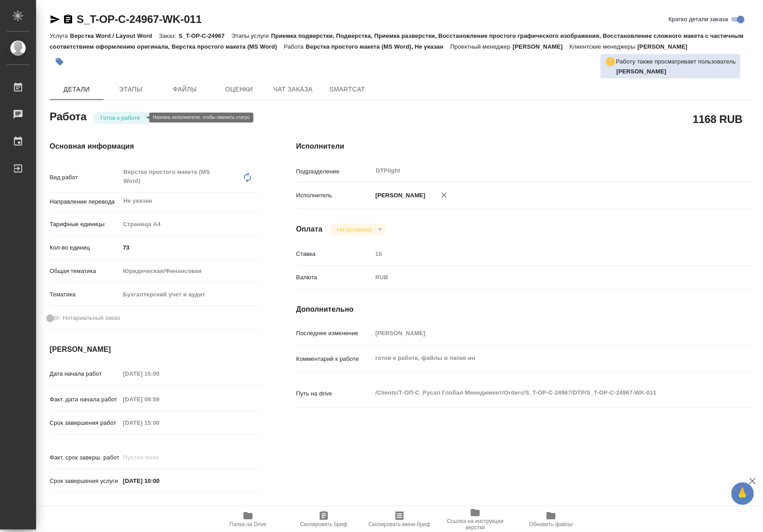 The width and height of the screenshot is (763, 532). What do you see at coordinates (295, 47) in the screenshot?
I see `p: Работа` at bounding box center [295, 47].